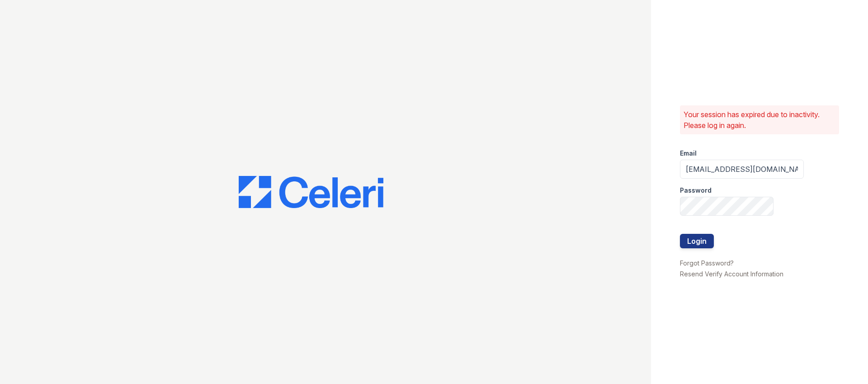 The height and width of the screenshot is (384, 868). I want to click on p: Your session has expired due to inactivity. Please log in again., so click(759, 120).